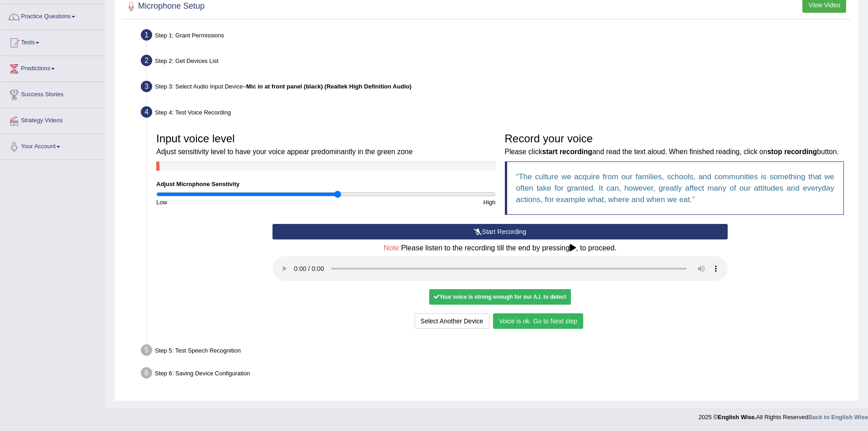 The width and height of the screenshot is (868, 431). Describe the element at coordinates (500, 232) in the screenshot. I see `button: Start Recording` at that location.